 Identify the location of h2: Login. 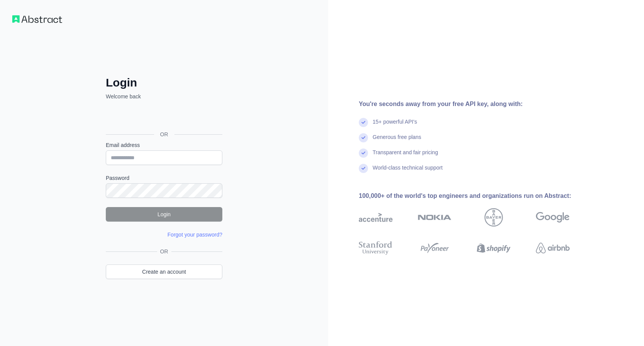
(164, 83).